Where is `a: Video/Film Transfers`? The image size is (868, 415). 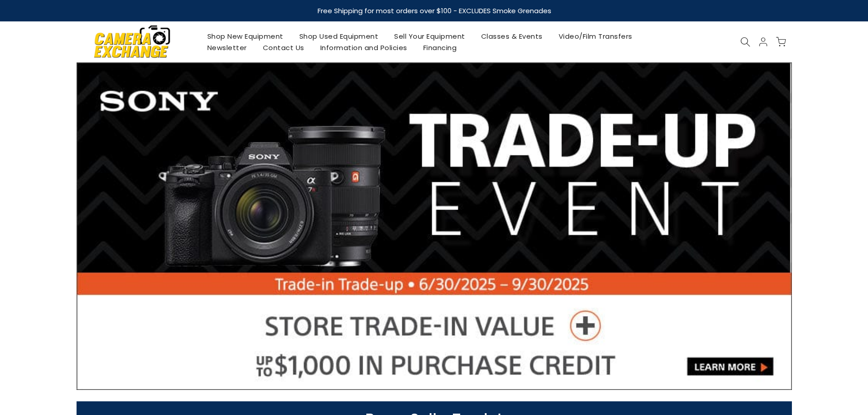 a: Video/Film Transfers is located at coordinates (595, 36).